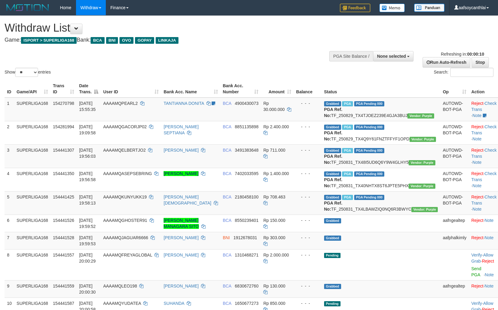 This screenshot has width=498, height=310. Describe the element at coordinates (64, 150) in the screenshot. I see `span: 154441307` at that location.